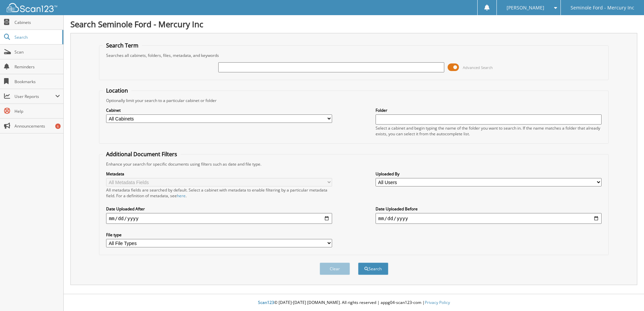  Describe the element at coordinates (354, 164) in the screenshot. I see `div: Enhance your search for specific documents using filters such as date and file type.` at that location.